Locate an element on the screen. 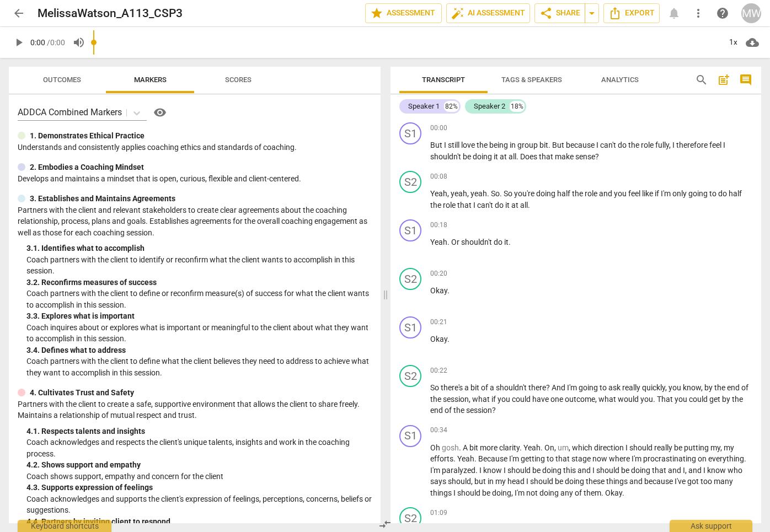 The width and height of the screenshot is (770, 532). span: Export is located at coordinates (632, 13).